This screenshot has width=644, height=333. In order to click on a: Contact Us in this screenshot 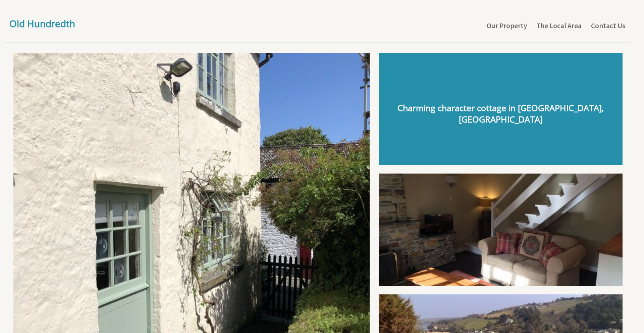, I will do `click(608, 25)`.